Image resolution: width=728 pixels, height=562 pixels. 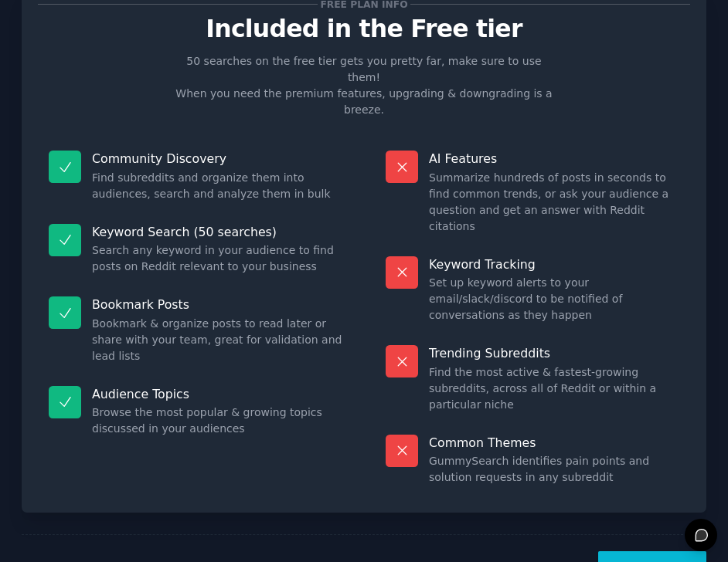 I want to click on dd: Summarize hundreds of posts in seconds to find common trends, or ask your audience a question and..., so click(x=554, y=203).